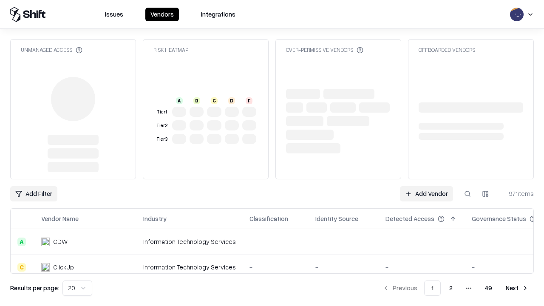 This screenshot has width=544, height=306. What do you see at coordinates (426, 194) in the screenshot?
I see `a: Add Vendor` at bounding box center [426, 194].